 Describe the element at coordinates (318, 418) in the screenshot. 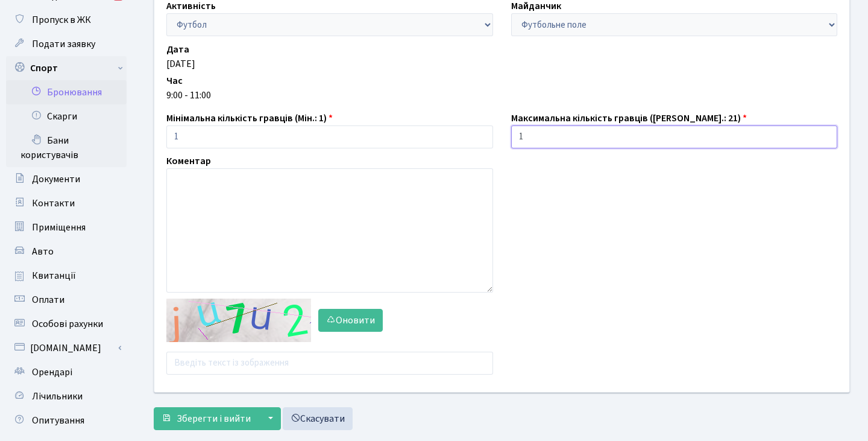

I see `a: Скасувати` at that location.